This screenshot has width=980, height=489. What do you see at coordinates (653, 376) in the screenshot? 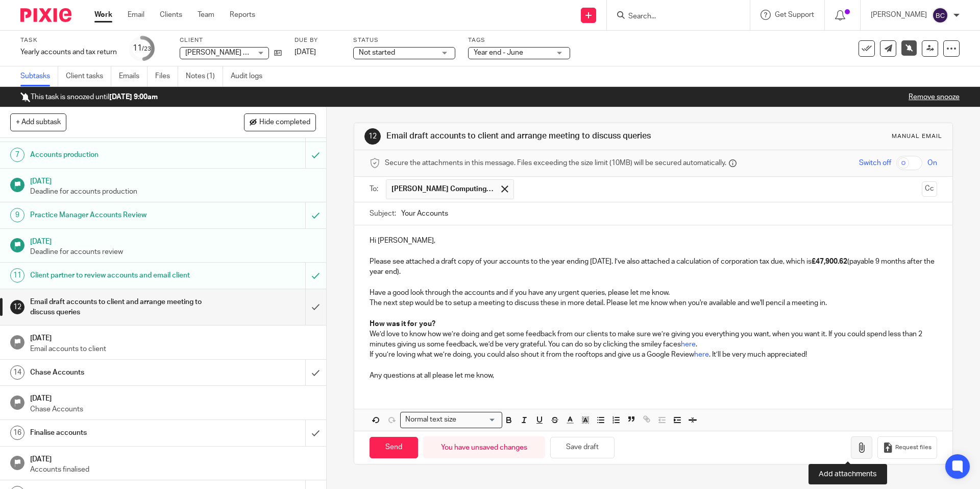
I see `p: Any questions at all please let me know,` at bounding box center [653, 376].